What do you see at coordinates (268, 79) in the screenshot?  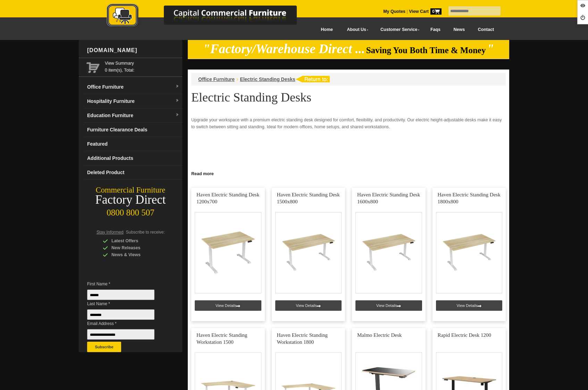 I see `a: Electric Standing Desks` at bounding box center [268, 79].